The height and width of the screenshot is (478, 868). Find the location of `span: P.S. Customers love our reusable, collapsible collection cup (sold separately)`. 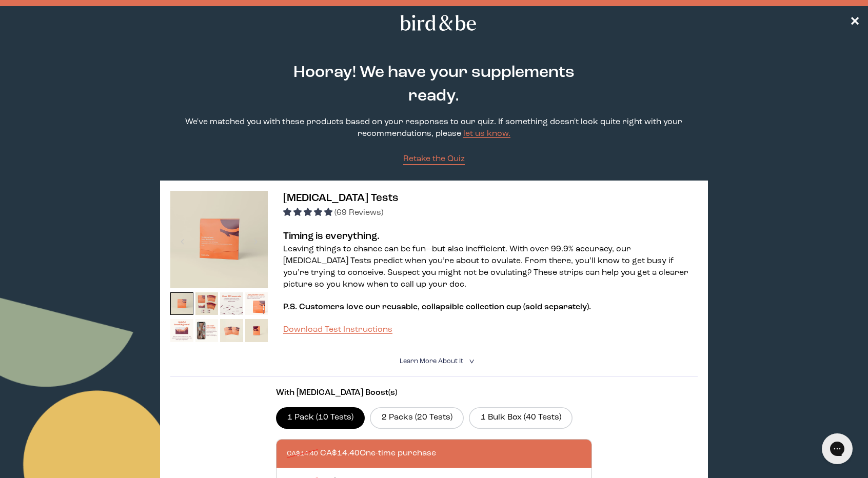

span: P.S. Customers love our reusable, collapsible collection cup (sold separately) is located at coordinates (436, 307).